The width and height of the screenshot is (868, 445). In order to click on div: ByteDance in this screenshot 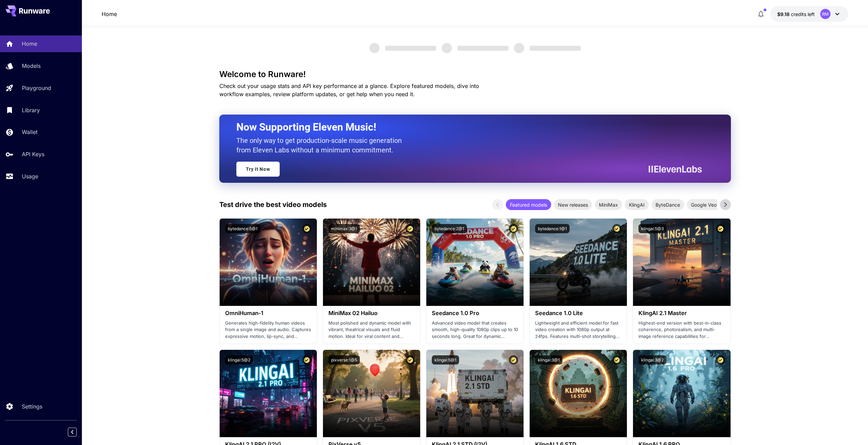, I will do `click(667, 205)`.